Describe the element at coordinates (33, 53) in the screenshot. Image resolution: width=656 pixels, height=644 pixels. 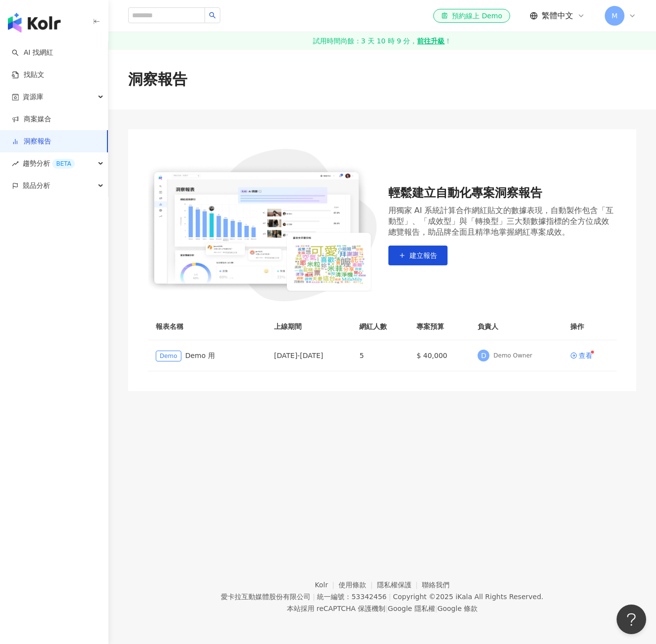
I see `a: searchAI 找網紅` at that location.